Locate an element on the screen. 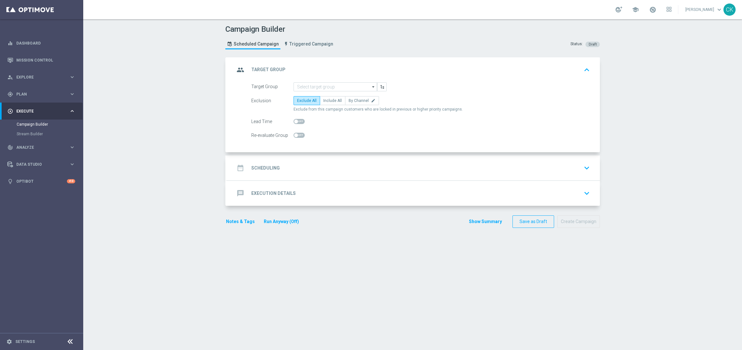  div: Data Studio keyboard_arrow_right is located at coordinates (41, 164).